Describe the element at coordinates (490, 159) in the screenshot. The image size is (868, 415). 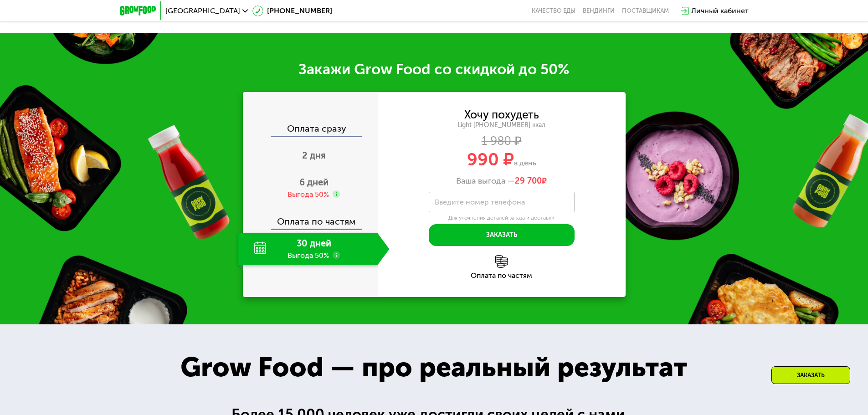
I see `span: 990 ₽` at that location.